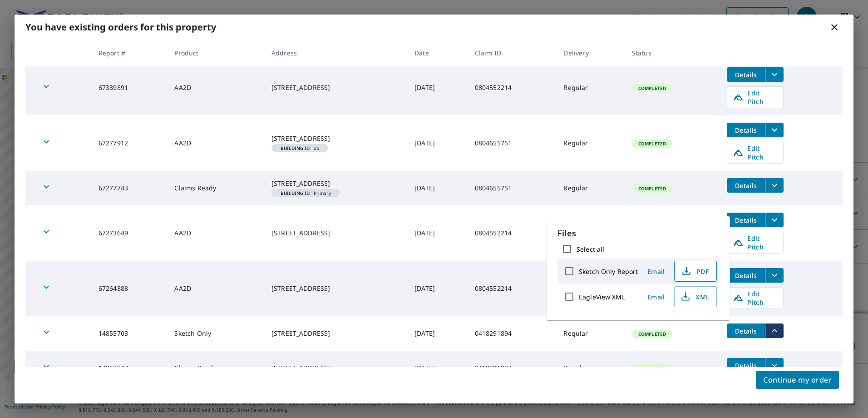  Describe the element at coordinates (774, 186) in the screenshot. I see `button: filesDropdownBtn-67277743` at that location.